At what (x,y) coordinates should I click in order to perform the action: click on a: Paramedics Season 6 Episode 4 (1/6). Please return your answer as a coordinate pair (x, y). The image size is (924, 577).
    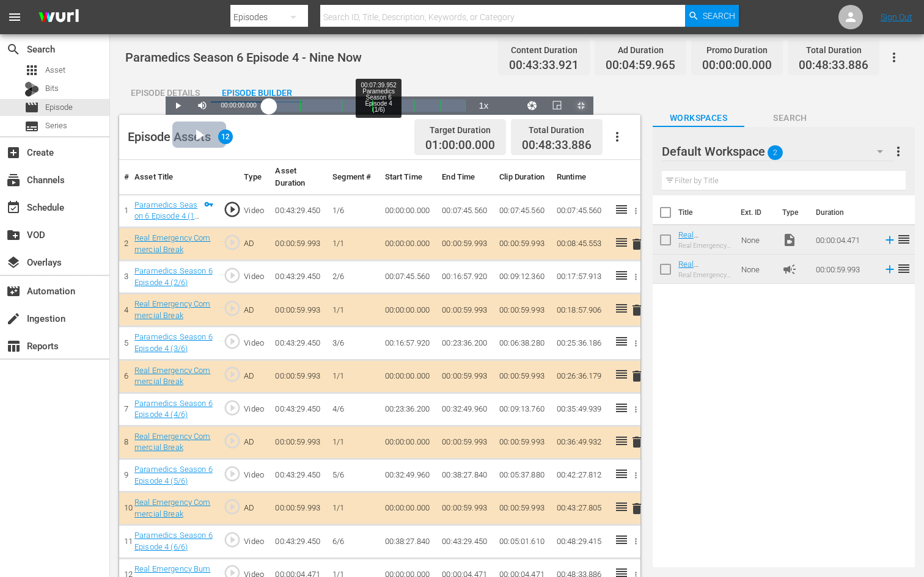
    Looking at the image, I should click on (167, 216).